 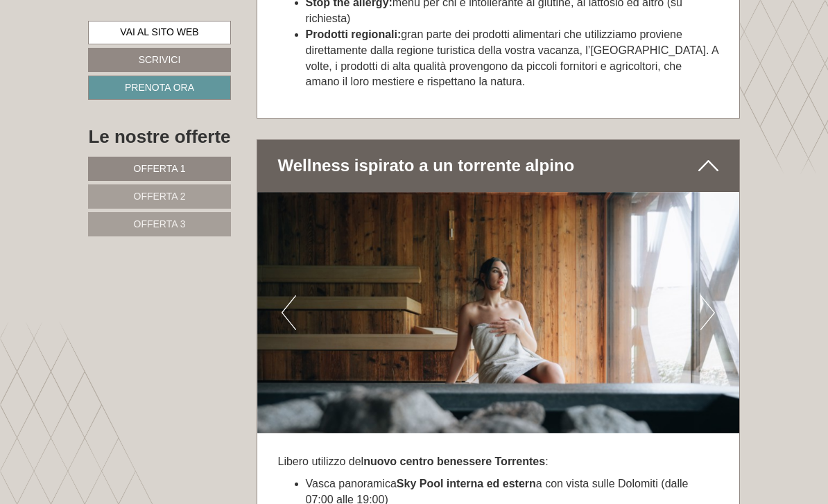 I want to click on div: Le nostre offerte, so click(x=159, y=137).